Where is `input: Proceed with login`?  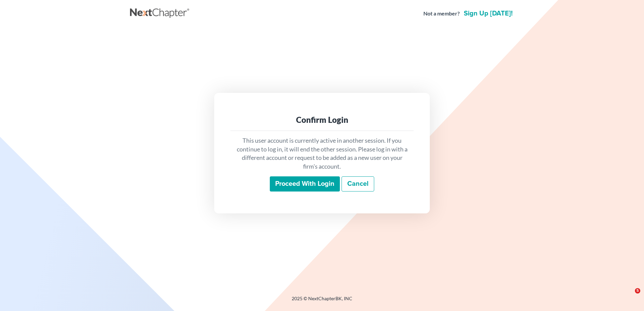
input: Proceed with login is located at coordinates (305, 184).